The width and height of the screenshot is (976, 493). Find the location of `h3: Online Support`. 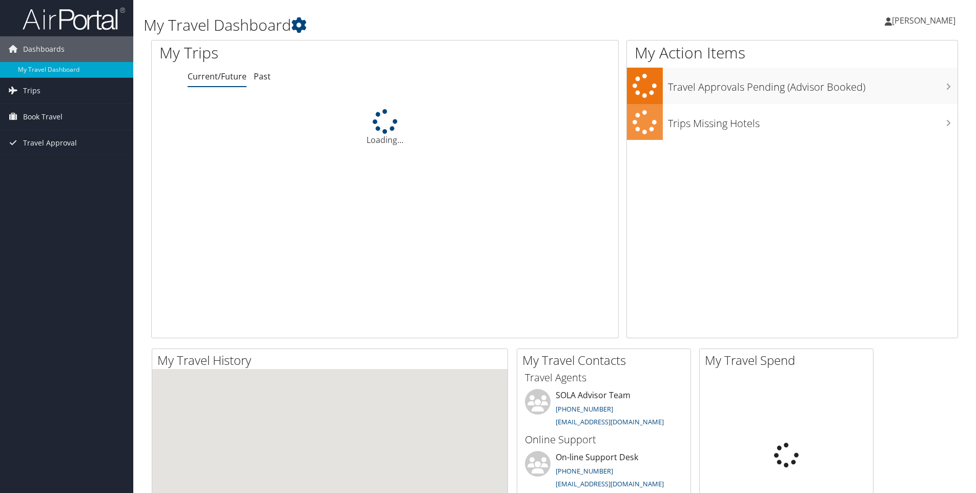

h3: Online Support is located at coordinates (604, 440).